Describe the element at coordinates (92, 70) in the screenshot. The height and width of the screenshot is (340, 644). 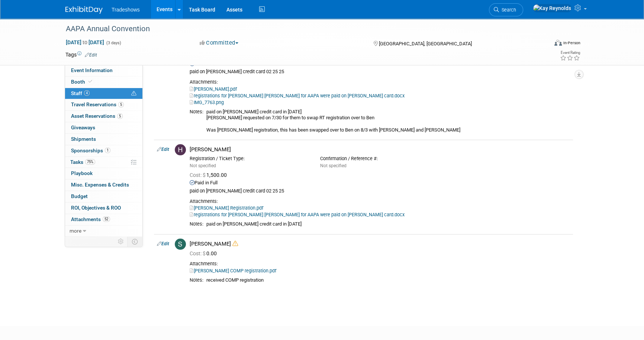
I see `span: Event Information` at that location.